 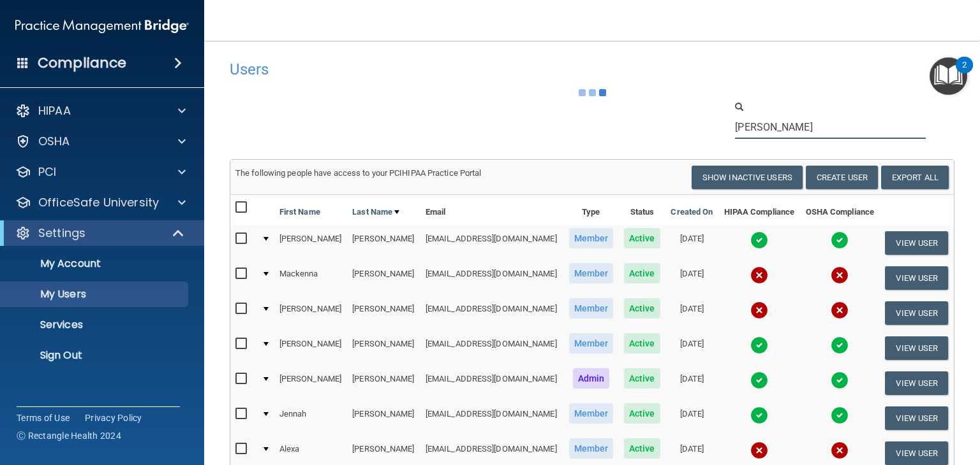 I want to click on p: My Users, so click(x=95, y=294).